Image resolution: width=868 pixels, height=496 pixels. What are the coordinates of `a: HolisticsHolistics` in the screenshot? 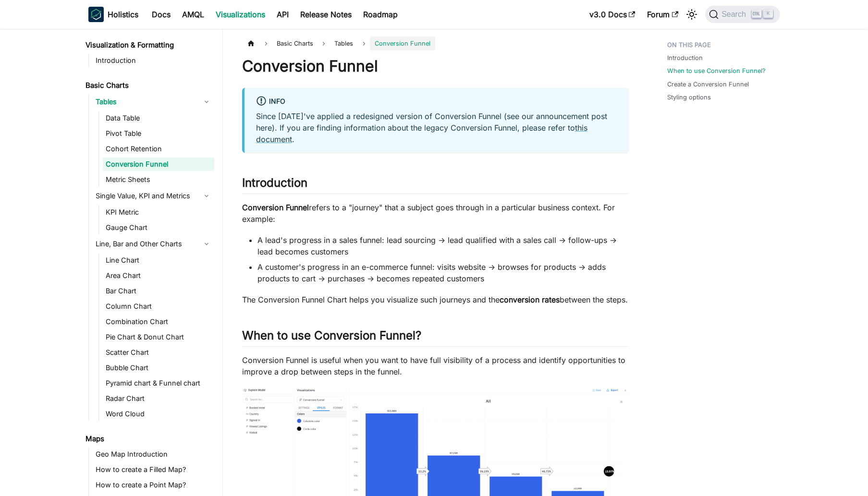 It's located at (113, 14).